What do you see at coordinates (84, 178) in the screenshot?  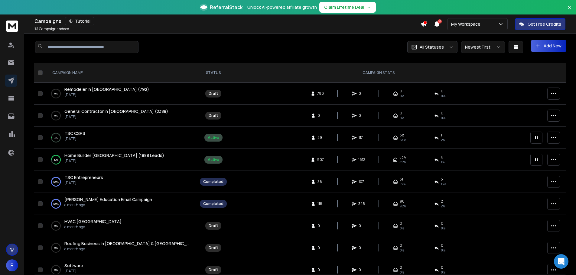 I see `a: TSC Entrepreneurs` at bounding box center [84, 178].